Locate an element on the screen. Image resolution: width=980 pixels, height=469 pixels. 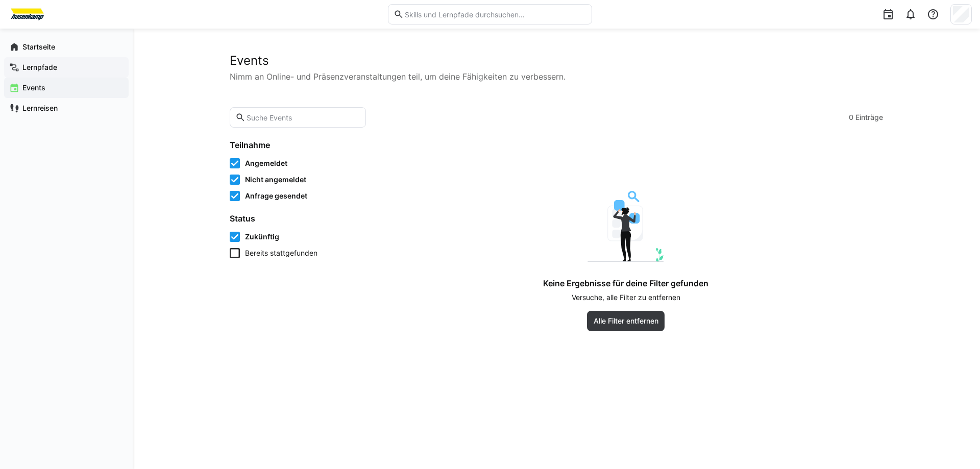
span: Anfrage gesendet is located at coordinates (276, 196).